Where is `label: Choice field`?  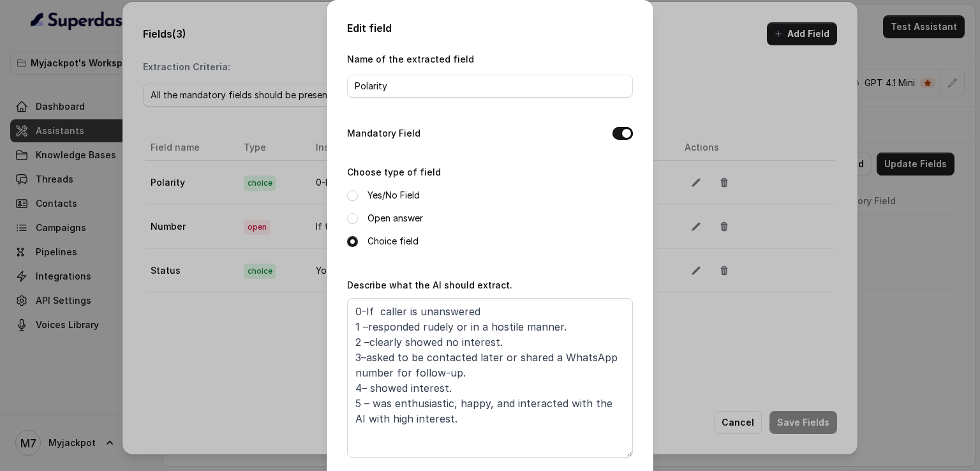
label: Choice field is located at coordinates (393, 242).